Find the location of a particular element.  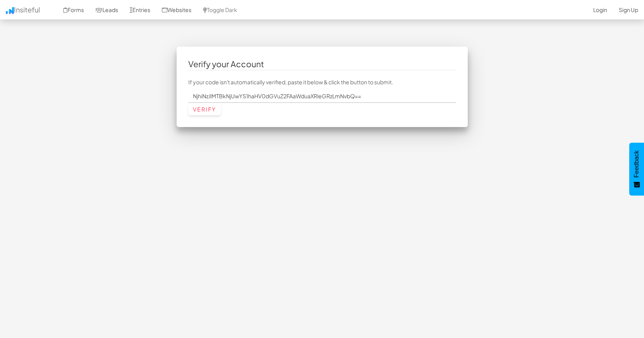

span: Feedback is located at coordinates (636, 164).